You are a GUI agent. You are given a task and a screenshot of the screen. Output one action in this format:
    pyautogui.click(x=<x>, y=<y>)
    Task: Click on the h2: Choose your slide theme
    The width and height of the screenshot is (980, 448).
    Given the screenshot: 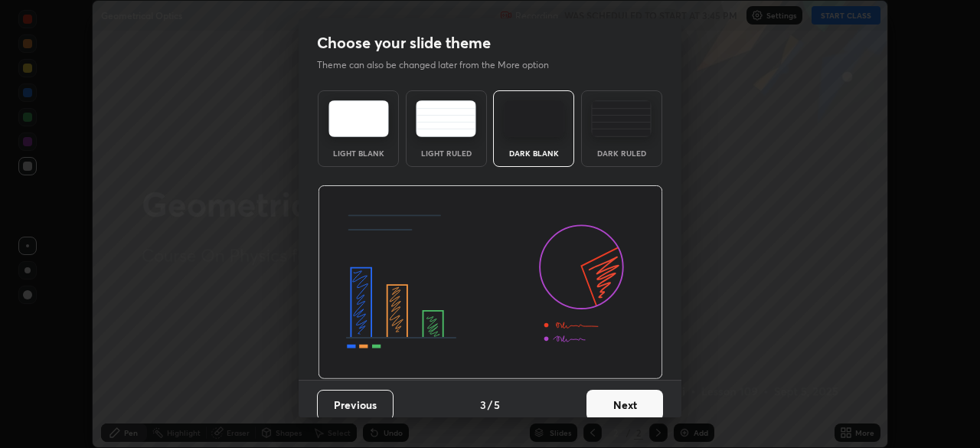 What is the action you would take?
    pyautogui.click(x=404, y=43)
    